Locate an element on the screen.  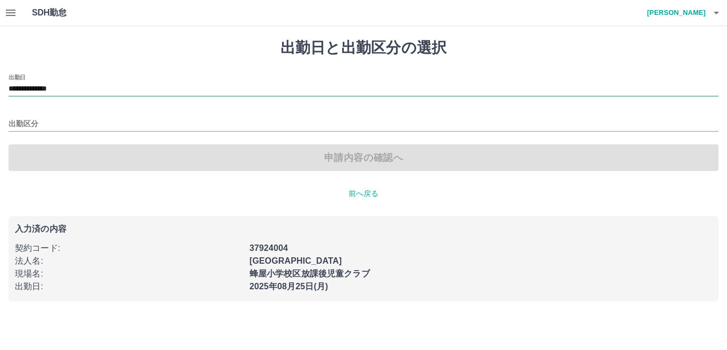
label: 出勤日 is located at coordinates (17, 77).